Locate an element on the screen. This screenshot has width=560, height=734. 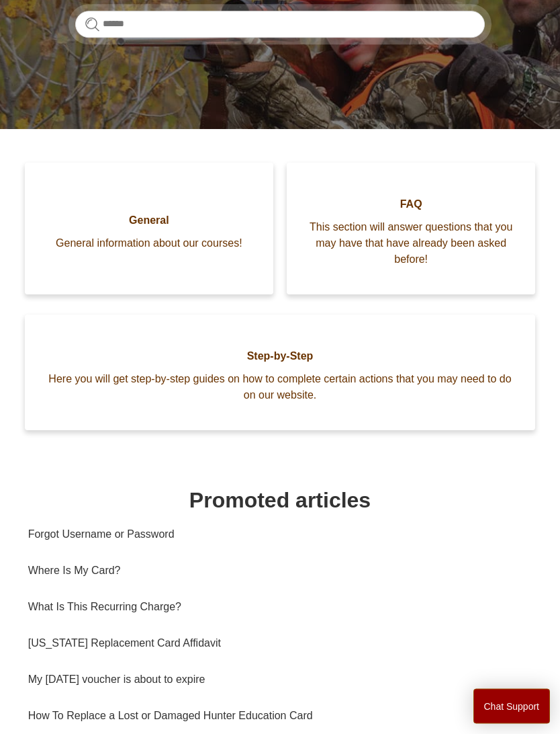
input: Search is located at coordinates (280, 25).